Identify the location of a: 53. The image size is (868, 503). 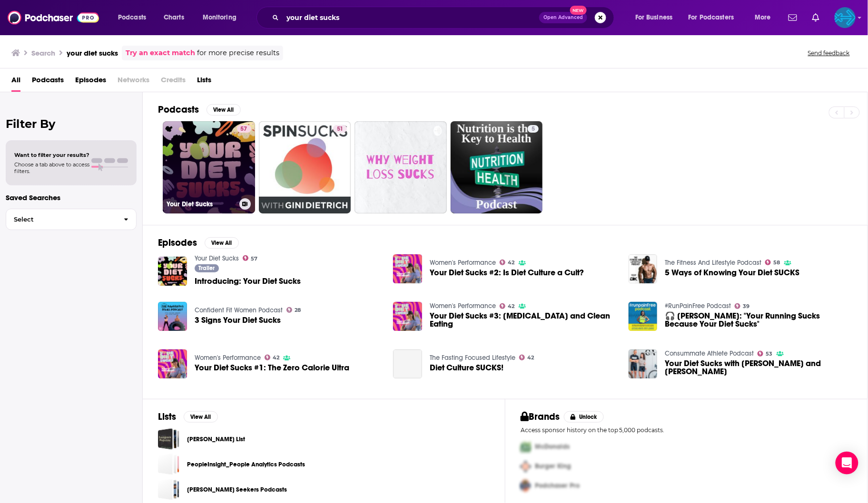
(765, 354).